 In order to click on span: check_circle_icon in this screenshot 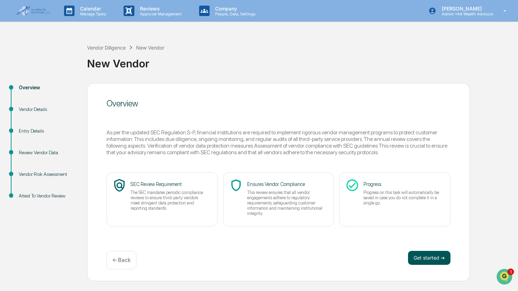, I will do `click(353, 185)`.